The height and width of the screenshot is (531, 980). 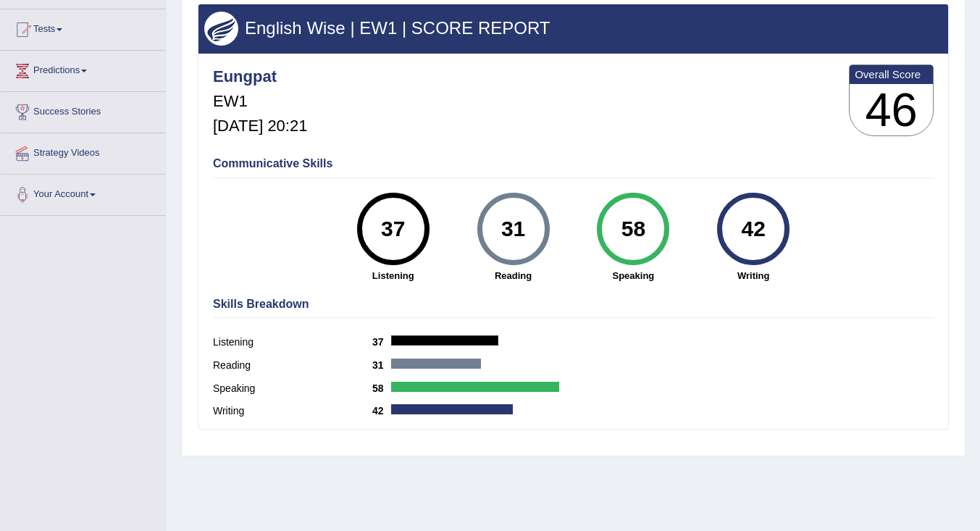 What do you see at coordinates (753, 229) in the screenshot?
I see `div: 42` at bounding box center [753, 229].